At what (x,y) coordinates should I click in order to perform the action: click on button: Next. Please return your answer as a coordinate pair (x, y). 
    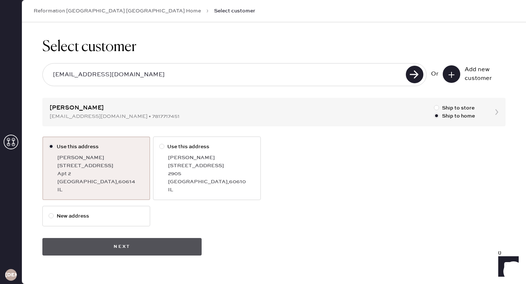
    Looking at the image, I should click on (122, 247).